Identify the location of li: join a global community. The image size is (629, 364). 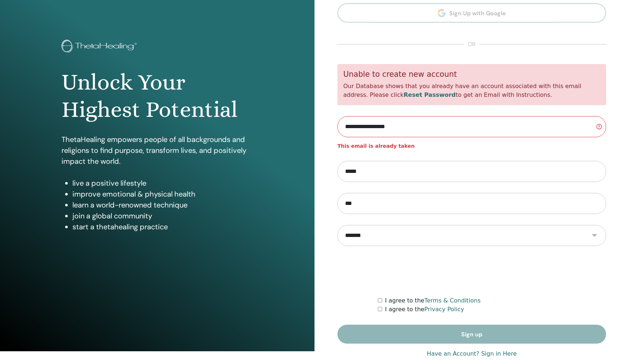
(163, 216).